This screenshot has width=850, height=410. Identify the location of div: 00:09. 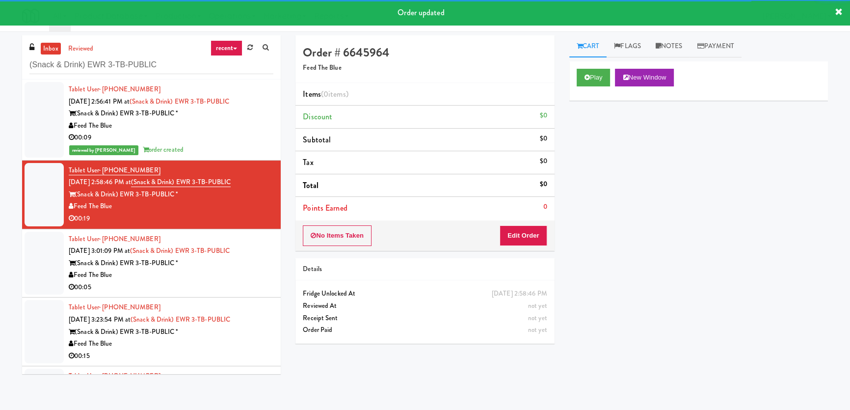
(171, 137).